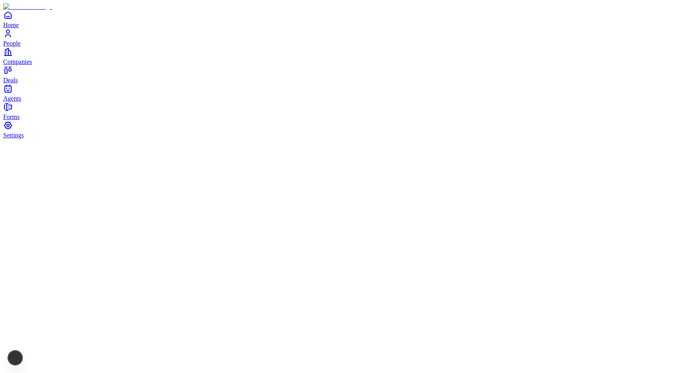  What do you see at coordinates (12, 98) in the screenshot?
I see `span: Agents` at bounding box center [12, 98].